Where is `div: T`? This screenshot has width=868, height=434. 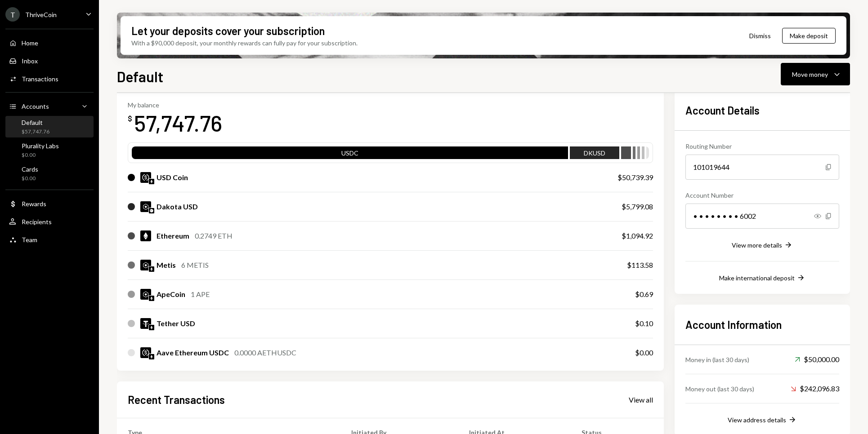
div: T is located at coordinates (12, 14).